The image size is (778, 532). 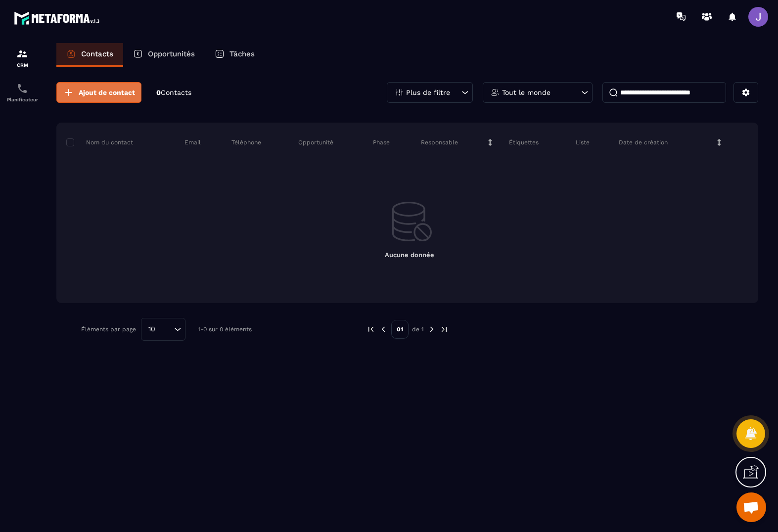 What do you see at coordinates (152, 329) in the screenshot?
I see `span: 10` at bounding box center [152, 329].